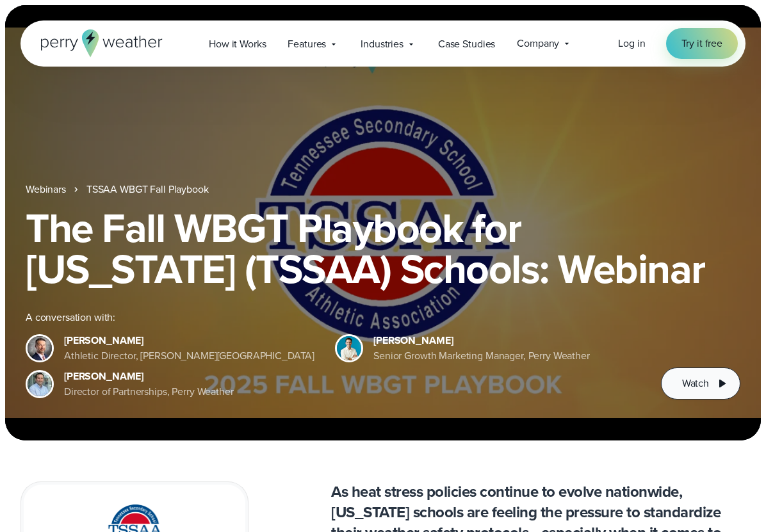 The image size is (766, 532). I want to click on a: Try it free, so click(702, 43).